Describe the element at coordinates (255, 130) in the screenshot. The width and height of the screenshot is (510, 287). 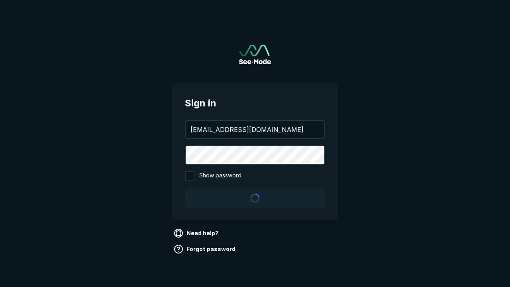
I see `input: your@email.com` at that location.